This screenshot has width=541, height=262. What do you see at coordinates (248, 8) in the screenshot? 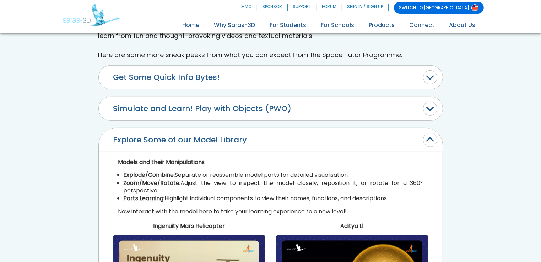
I see `a: DEMO` at bounding box center [248, 8].